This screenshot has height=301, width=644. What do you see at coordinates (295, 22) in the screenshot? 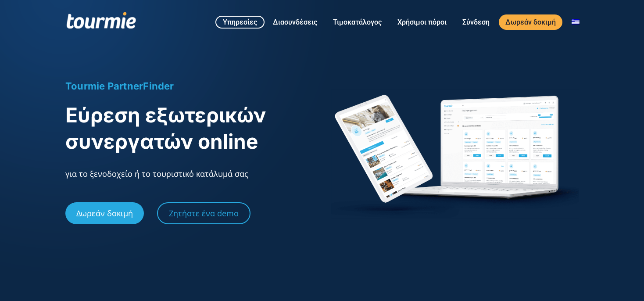
I see `a: Διασυνδέσεις` at bounding box center [295, 22].